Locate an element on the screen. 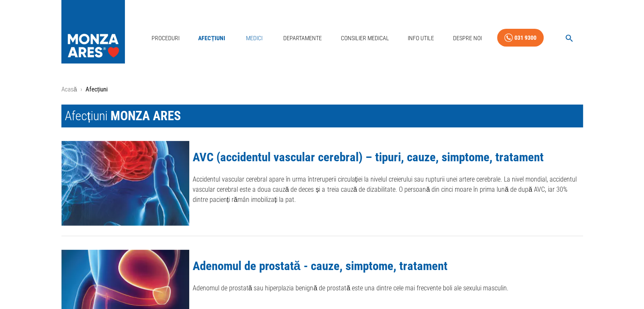  img: AVC (accidentul vascular cerebral) – tipuri, cauze, simptome, tratament is located at coordinates (125, 183).